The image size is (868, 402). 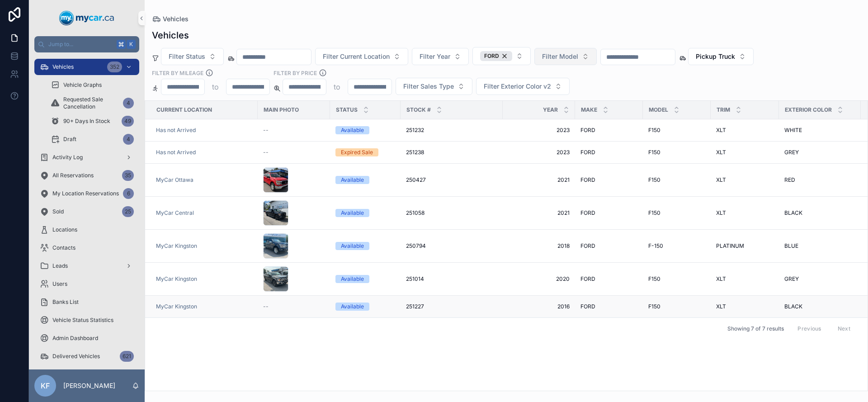 What do you see at coordinates (87, 320) in the screenshot?
I see `a: Vehicle Status Statistics` at bounding box center [87, 320].